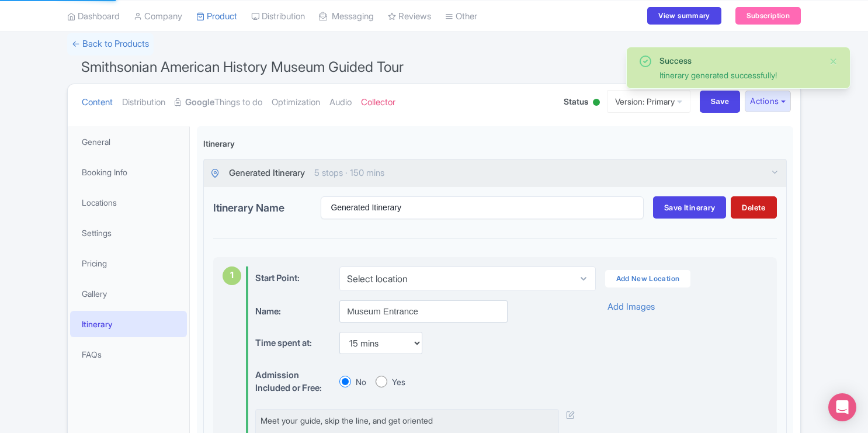 The height and width of the screenshot is (433, 868). What do you see at coordinates (378, 102) in the screenshot?
I see `a: Collector` at bounding box center [378, 102].